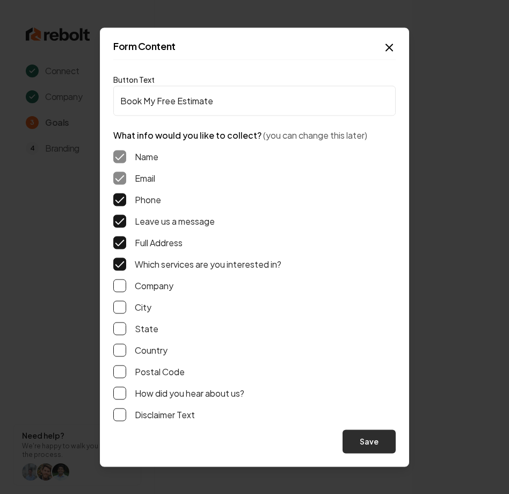  What do you see at coordinates (158, 242) in the screenshot?
I see `label: Full Address` at bounding box center [158, 242].